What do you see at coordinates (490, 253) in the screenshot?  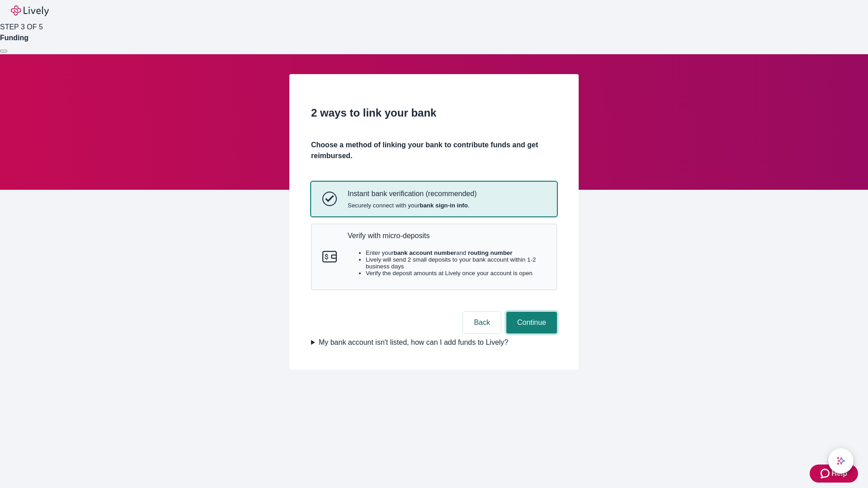 I see `strong: routing number` at bounding box center [490, 253].